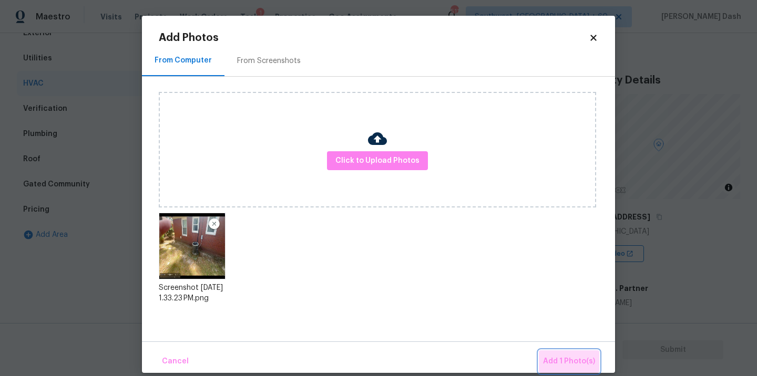 The height and width of the screenshot is (376, 757). Describe the element at coordinates (269, 61) in the screenshot. I see `div: From Screenshots` at that location.